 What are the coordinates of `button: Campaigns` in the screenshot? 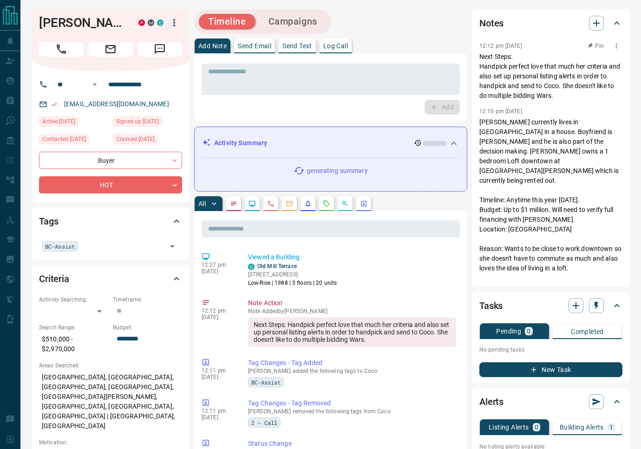 It's located at (292, 21).